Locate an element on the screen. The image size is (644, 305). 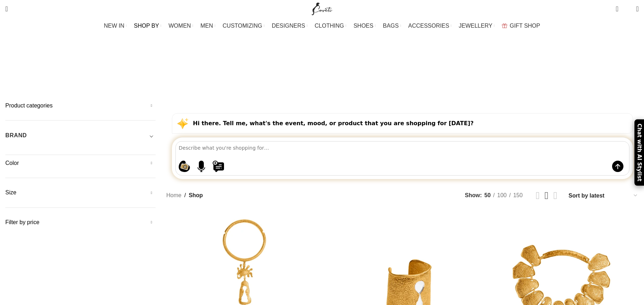
a: JEWELLERY is located at coordinates (477, 26).